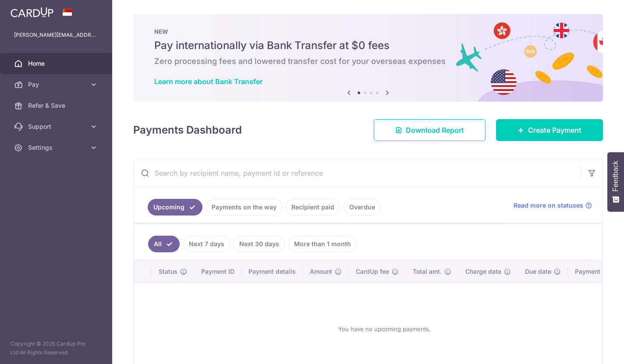 Image resolution: width=624 pixels, height=364 pixels. Describe the element at coordinates (313, 207) in the screenshot. I see `a: Recipient paid` at that location.